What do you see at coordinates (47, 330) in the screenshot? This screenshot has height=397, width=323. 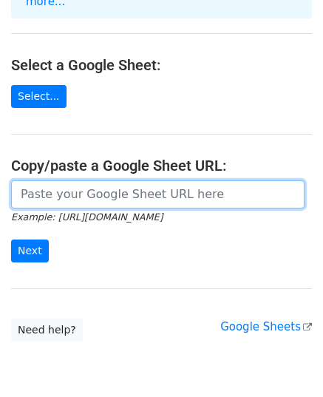 I see `a: Need help?` at bounding box center [47, 330].